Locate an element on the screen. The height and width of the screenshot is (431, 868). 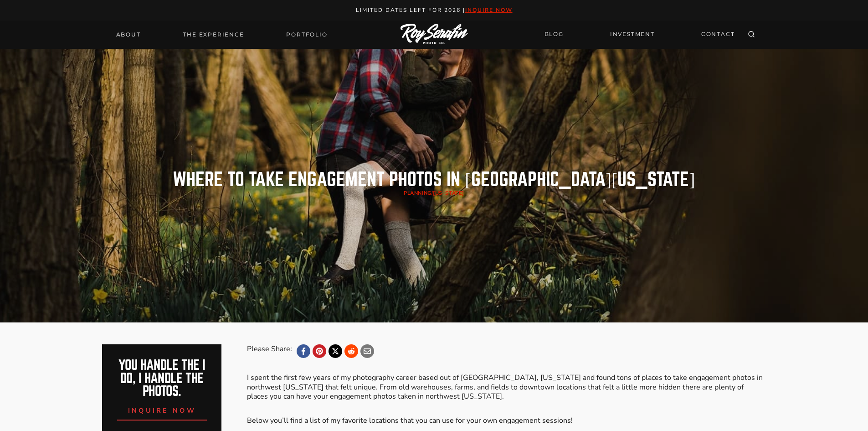
a: INVESTMENT is located at coordinates (632, 34).